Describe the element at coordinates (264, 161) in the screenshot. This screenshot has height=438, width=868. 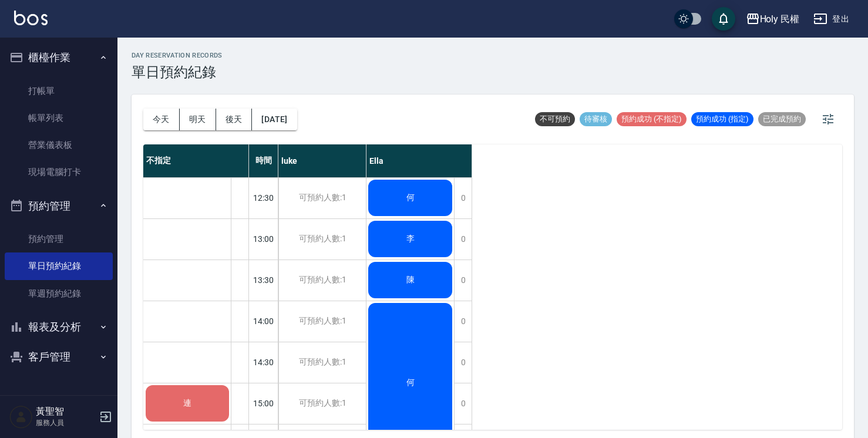
I see `div: 時間` at that location.